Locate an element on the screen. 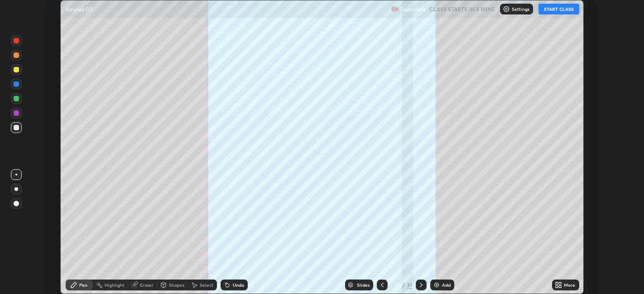  img: class-settings-icons is located at coordinates (506, 9).